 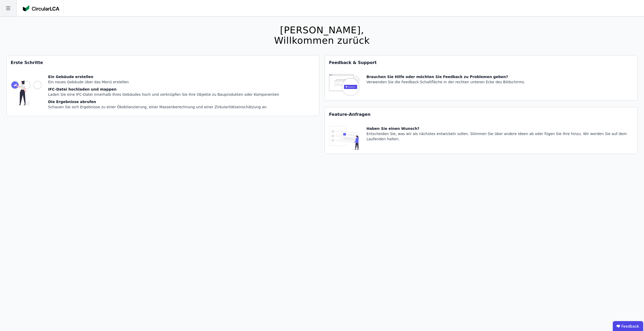 What do you see at coordinates (164, 107) in the screenshot?
I see `div: Schauen Sie sich Ergebnisse zu einer Ökobilanzierung, einer Massenberechnung und einer Zirkularit...` at bounding box center [164, 107].